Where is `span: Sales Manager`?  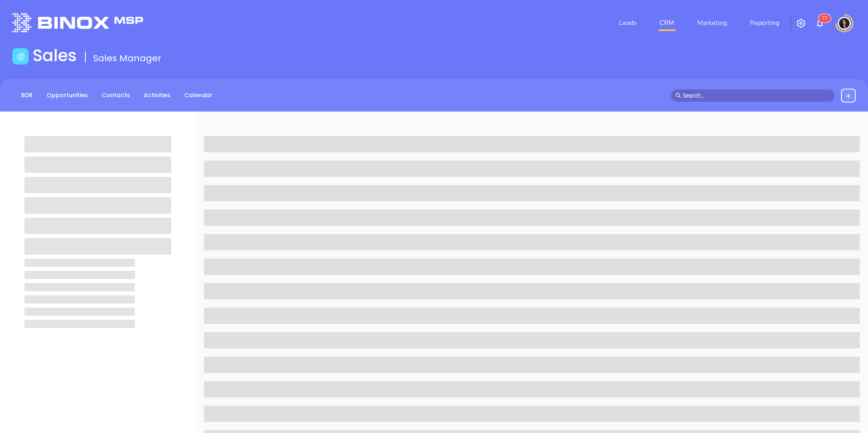
span: Sales Manager is located at coordinates (127, 58).